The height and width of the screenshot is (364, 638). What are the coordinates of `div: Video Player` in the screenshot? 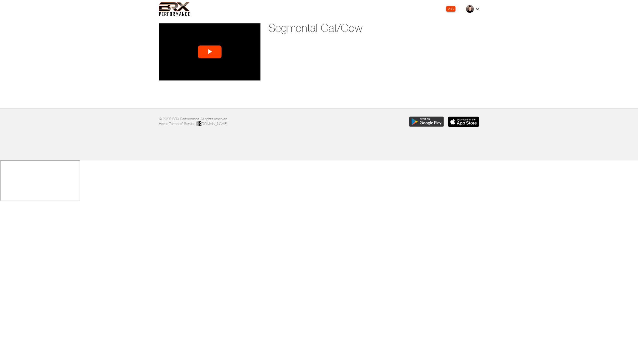 It's located at (210, 52).